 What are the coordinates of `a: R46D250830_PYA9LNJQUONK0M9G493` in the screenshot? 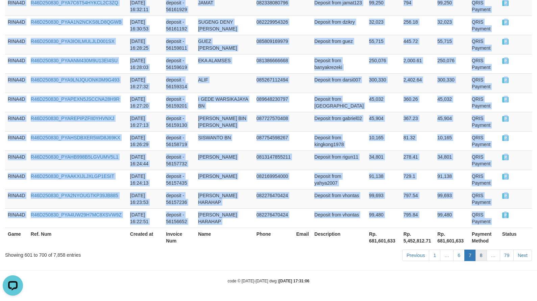 It's located at (75, 80).